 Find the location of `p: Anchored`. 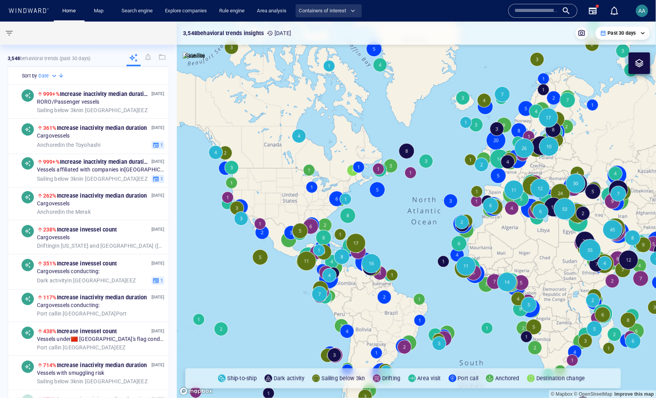

p: Anchored is located at coordinates (508, 378).